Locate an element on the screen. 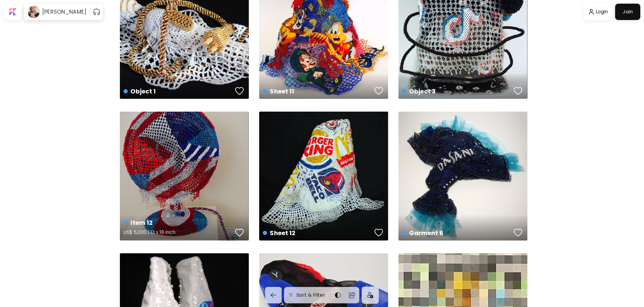 This screenshot has height=307, width=644. h5: US$ 5,000 | 13 x 18 inch is located at coordinates (178, 233).